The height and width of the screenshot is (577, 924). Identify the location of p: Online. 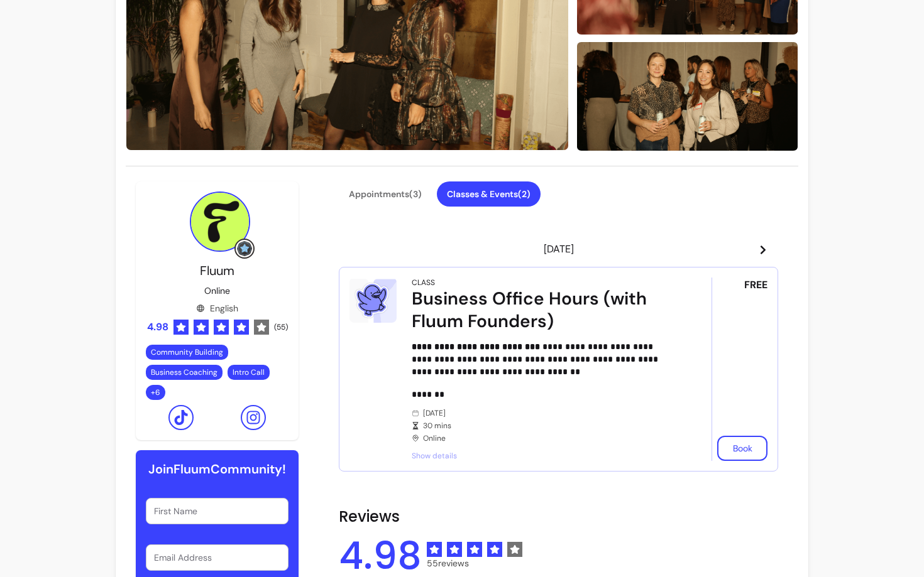
(217, 291).